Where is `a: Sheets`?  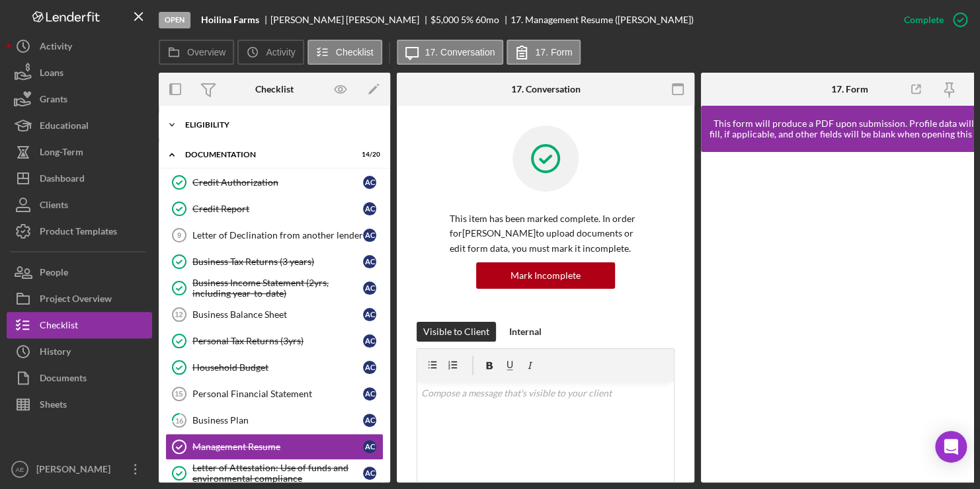
a: Sheets is located at coordinates (79, 404).